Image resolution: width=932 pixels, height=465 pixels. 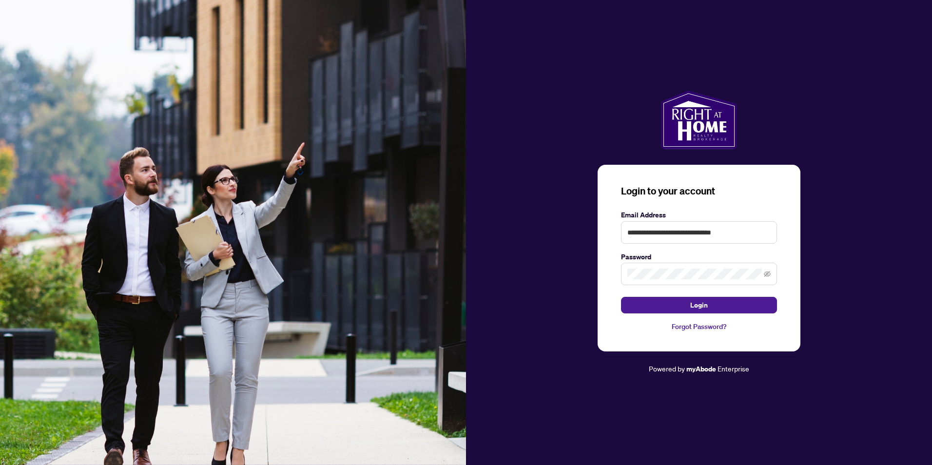 What do you see at coordinates (699, 305) in the screenshot?
I see `span: Login` at bounding box center [699, 305].